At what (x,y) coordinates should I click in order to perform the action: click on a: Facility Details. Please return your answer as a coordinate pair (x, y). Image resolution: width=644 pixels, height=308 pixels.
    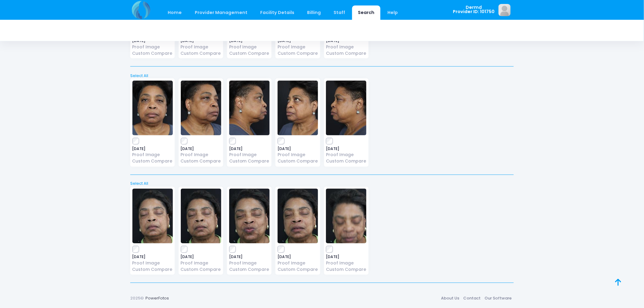
    Looking at the image, I should click on (277, 13).